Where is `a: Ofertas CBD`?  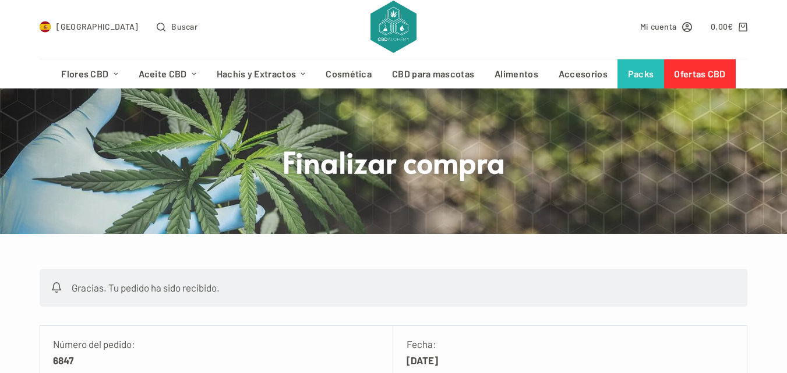
a: Ofertas CBD is located at coordinates (699, 74).